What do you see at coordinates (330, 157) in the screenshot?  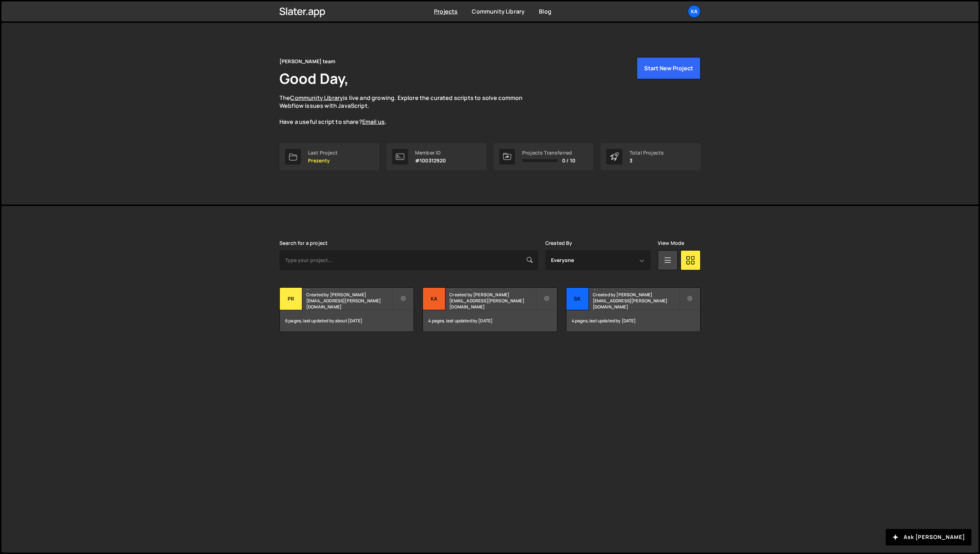 I see `a: Last Project Prezenty` at bounding box center [330, 157].